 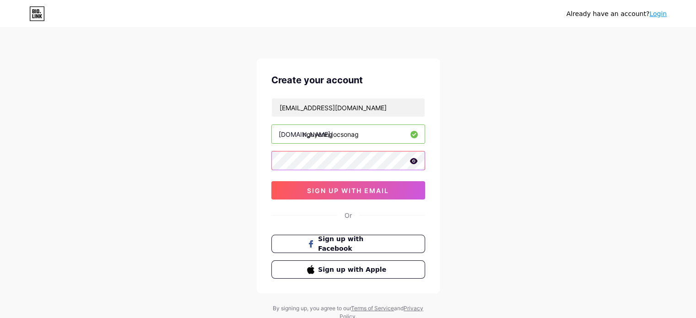 I want to click on input: Email, so click(x=348, y=108).